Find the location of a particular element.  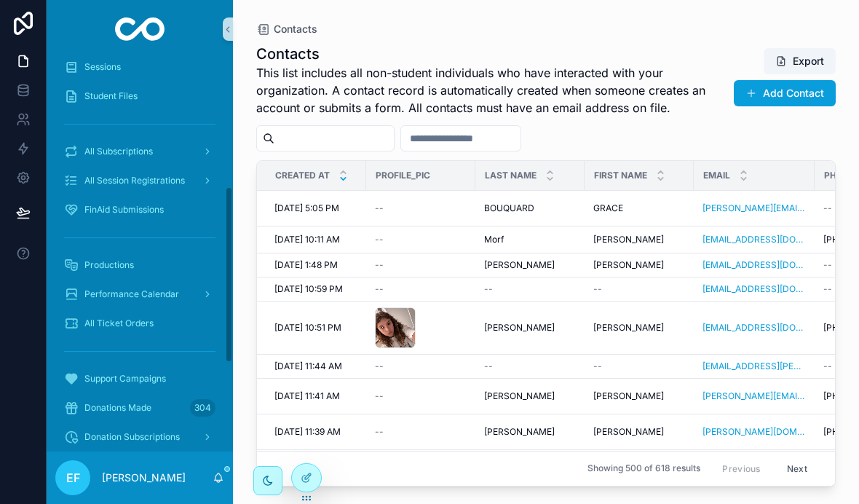

a: All Subscriptions is located at coordinates (140, 152).